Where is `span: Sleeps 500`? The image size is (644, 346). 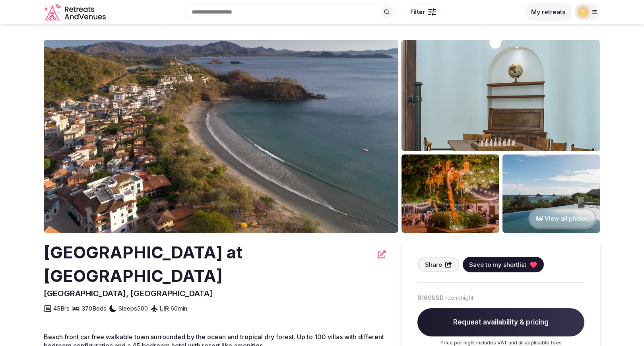
span: Sleeps 500 is located at coordinates (133, 308).